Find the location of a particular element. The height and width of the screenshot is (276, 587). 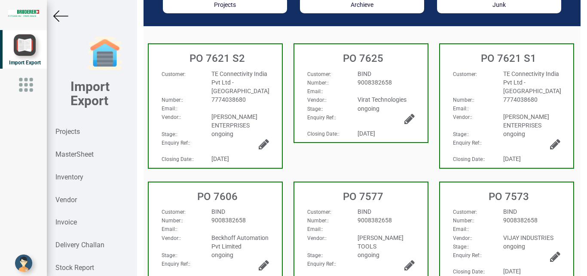

h3: PO 7573 is located at coordinates (509, 197).